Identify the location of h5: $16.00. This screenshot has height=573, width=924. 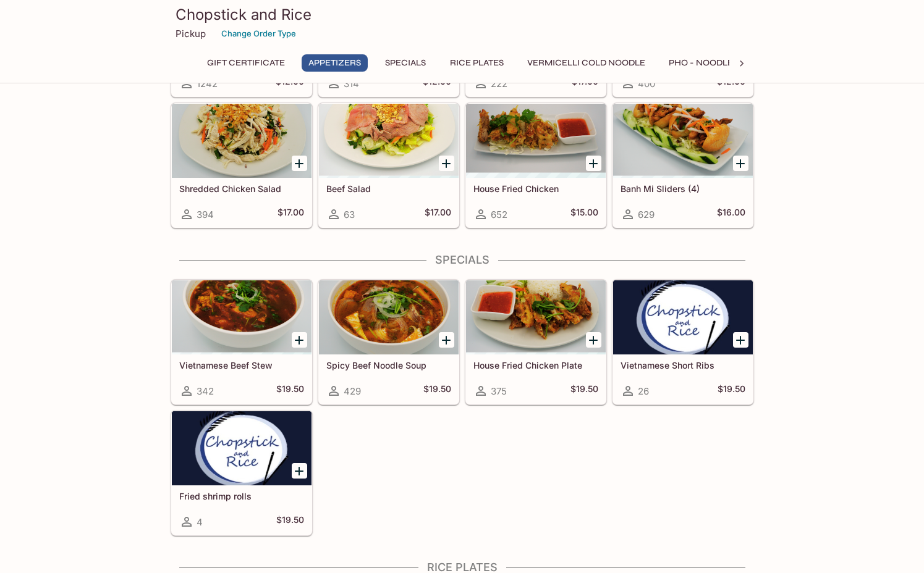
(731, 215).